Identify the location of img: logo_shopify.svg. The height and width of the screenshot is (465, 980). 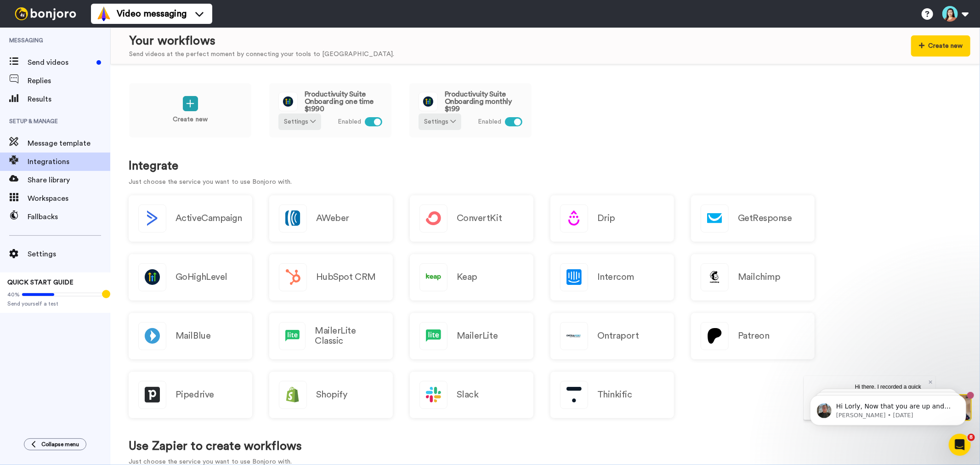
(292, 394).